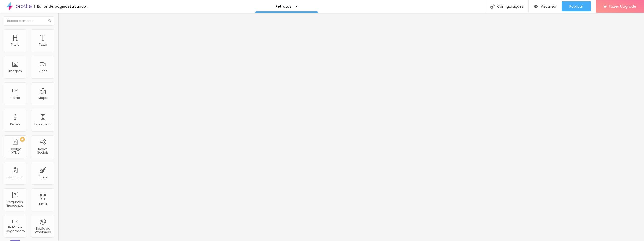  I want to click on div: Salvando..., so click(79, 7).